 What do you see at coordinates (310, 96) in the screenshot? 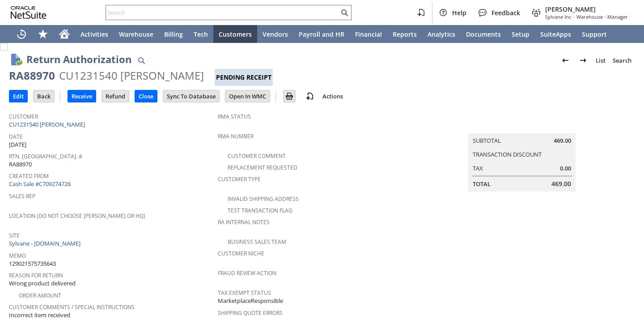
I see `img: add-record.svg` at bounding box center [310, 96].